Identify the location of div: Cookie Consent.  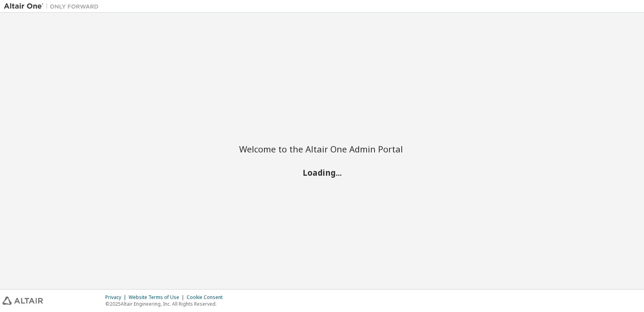
(207, 297).